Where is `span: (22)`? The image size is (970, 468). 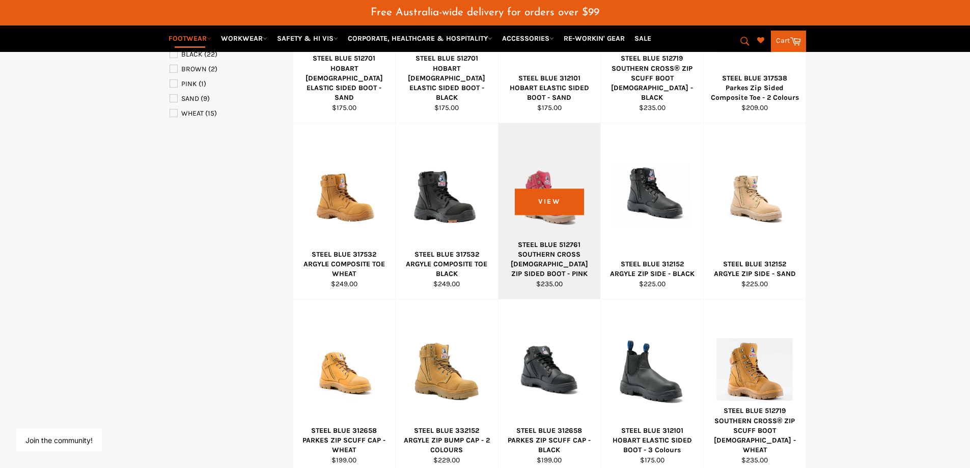
span: (22) is located at coordinates (211, 54).